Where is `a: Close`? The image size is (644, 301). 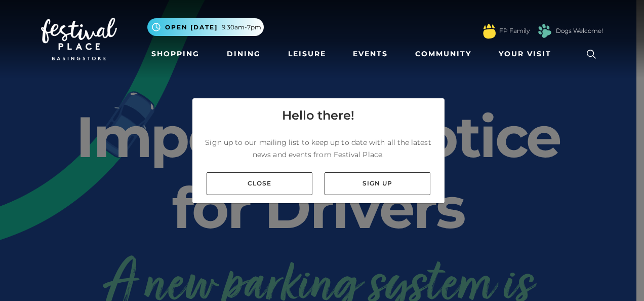
a: Close is located at coordinates (259, 184).